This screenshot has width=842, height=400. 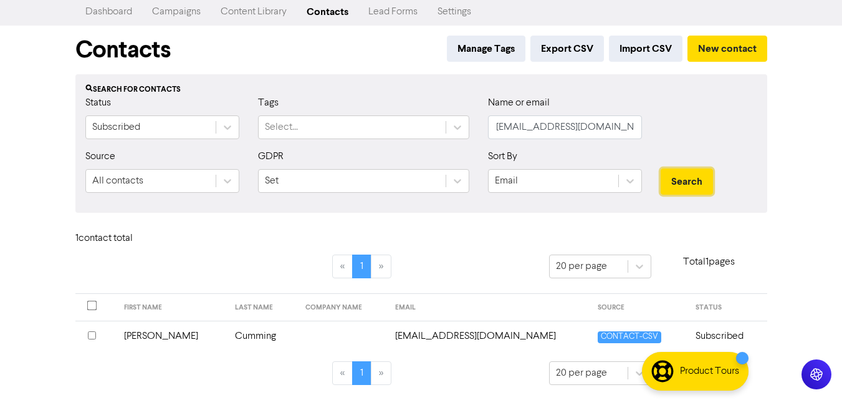 What do you see at coordinates (268, 103) in the screenshot?
I see `label: Tags` at bounding box center [268, 103].